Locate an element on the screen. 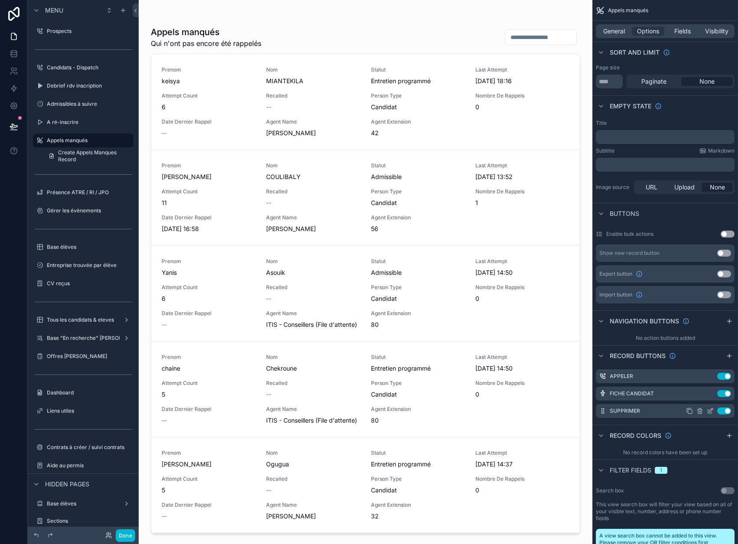  label: Liens utiles is located at coordinates (89, 411).